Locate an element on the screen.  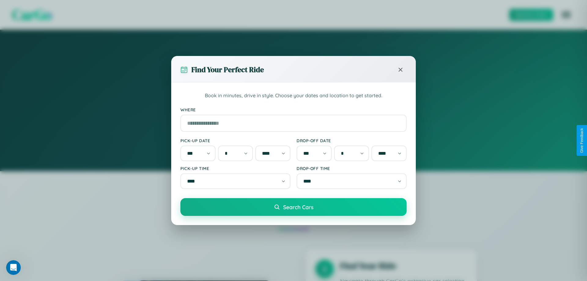
label: Drop-off Time is located at coordinates (352, 168).